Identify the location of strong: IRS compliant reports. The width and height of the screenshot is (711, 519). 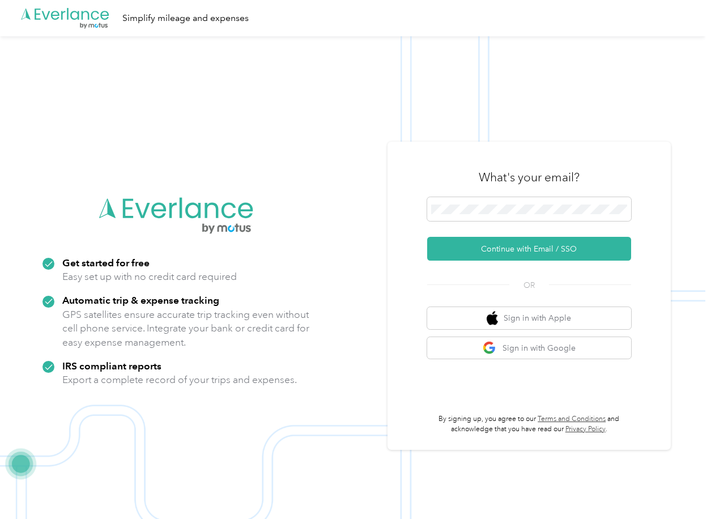
(112, 365).